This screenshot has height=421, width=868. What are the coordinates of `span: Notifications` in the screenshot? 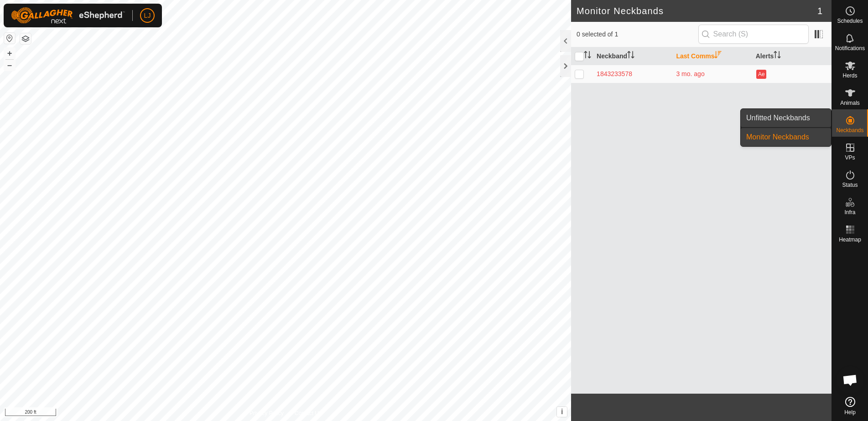 It's located at (850, 48).